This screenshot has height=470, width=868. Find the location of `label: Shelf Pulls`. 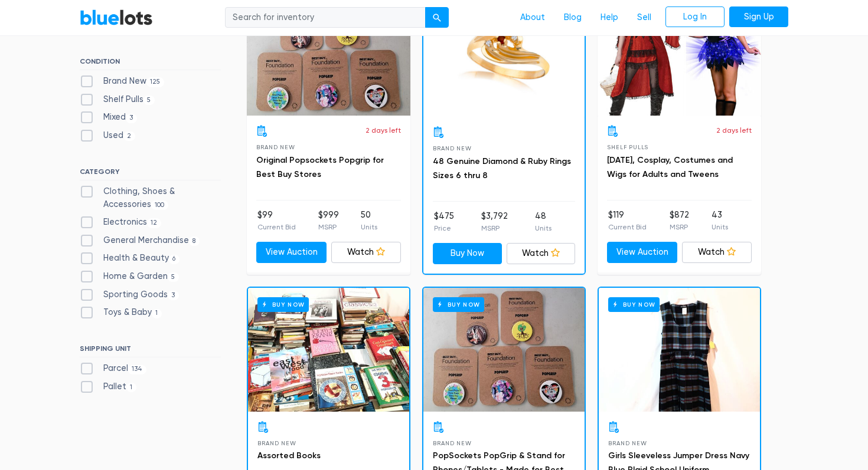

label: Shelf Pulls is located at coordinates (117, 100).